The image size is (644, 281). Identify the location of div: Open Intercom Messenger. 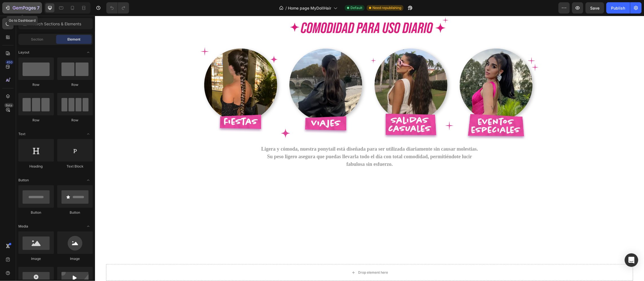
(631, 260).